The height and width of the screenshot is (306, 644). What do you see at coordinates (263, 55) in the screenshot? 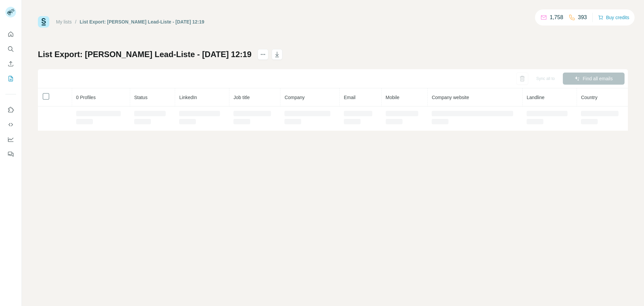
I see `button: actions` at bounding box center [263, 55].